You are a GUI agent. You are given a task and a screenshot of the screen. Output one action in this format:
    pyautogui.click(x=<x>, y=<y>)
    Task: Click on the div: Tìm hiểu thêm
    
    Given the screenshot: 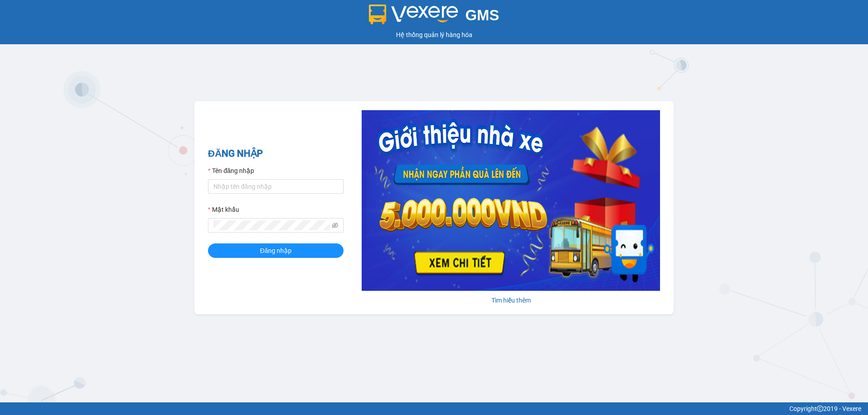 What is the action you would take?
    pyautogui.click(x=511, y=300)
    